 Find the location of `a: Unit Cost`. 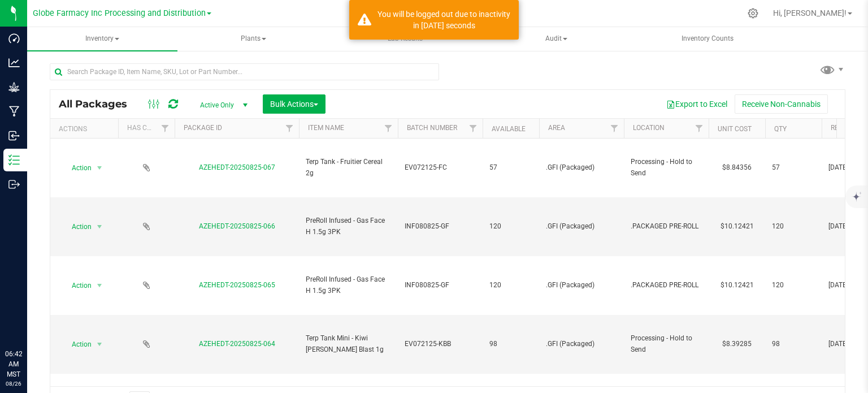

a: Unit Cost is located at coordinates (735, 129).